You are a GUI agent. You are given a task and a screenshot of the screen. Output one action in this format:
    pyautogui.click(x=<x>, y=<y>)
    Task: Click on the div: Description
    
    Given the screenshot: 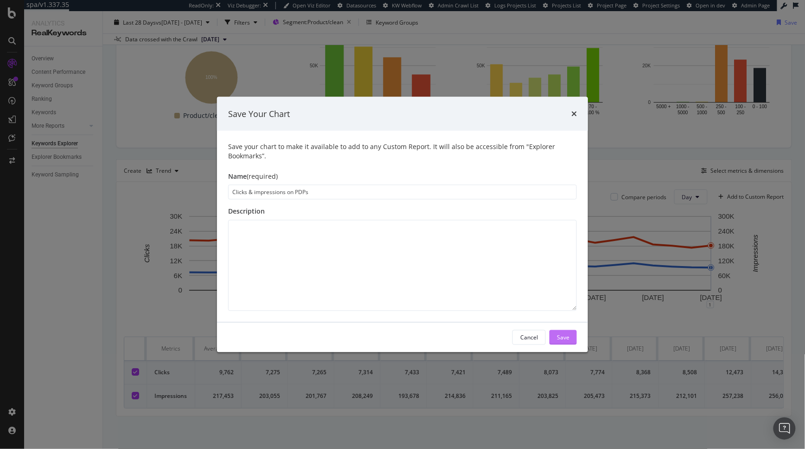 What is the action you would take?
    pyautogui.click(x=403, y=212)
    